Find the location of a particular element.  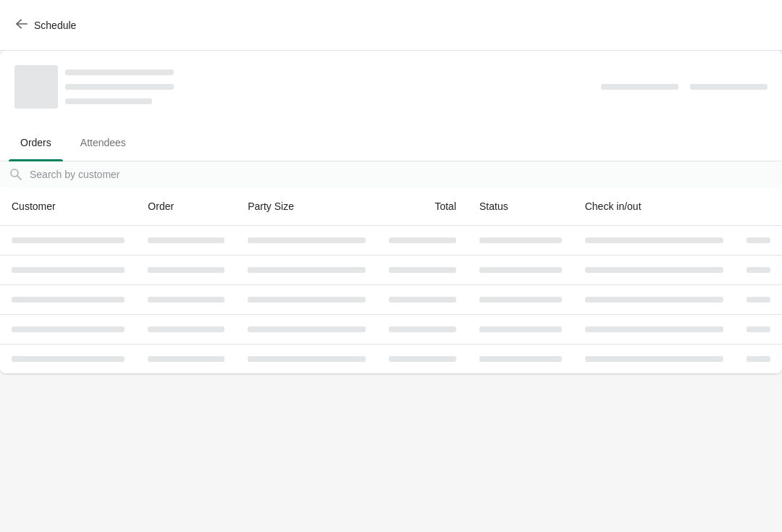

th: Party Size is located at coordinates (306, 207).